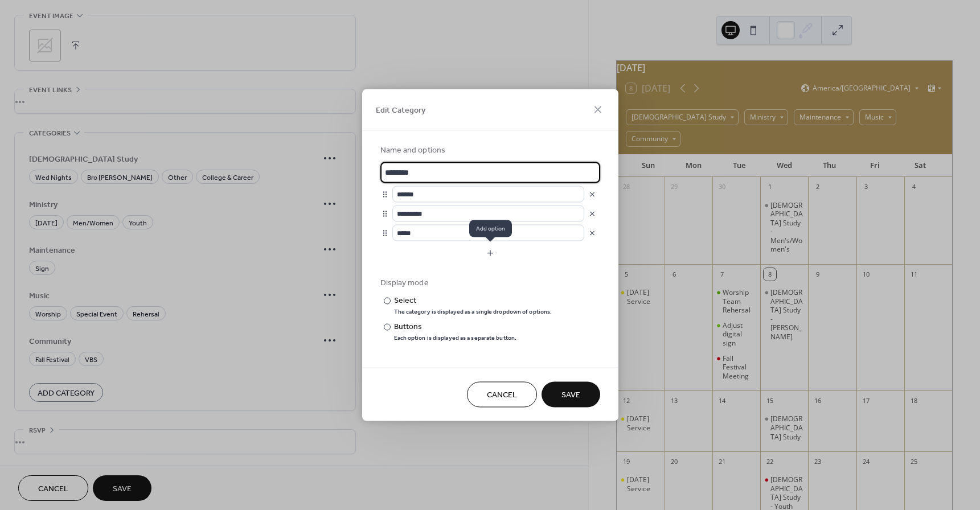  Describe the element at coordinates (489, 284) in the screenshot. I see `div: Display mode` at that location.